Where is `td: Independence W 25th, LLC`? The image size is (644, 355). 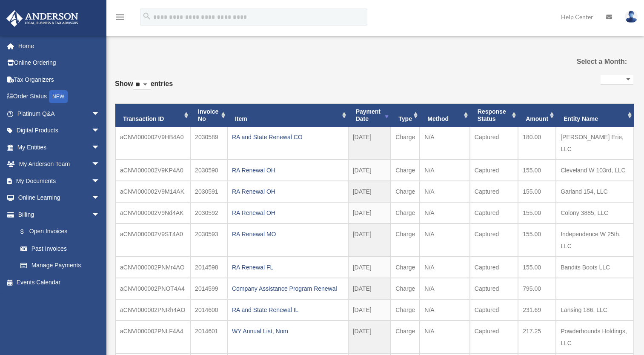 td: Independence W 25th, LLC is located at coordinates (595, 240).